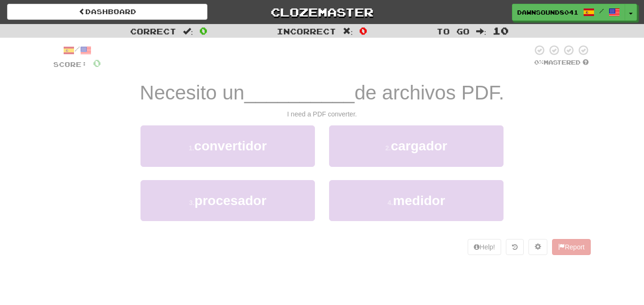  I want to click on button: 3.procesador, so click(228, 201).